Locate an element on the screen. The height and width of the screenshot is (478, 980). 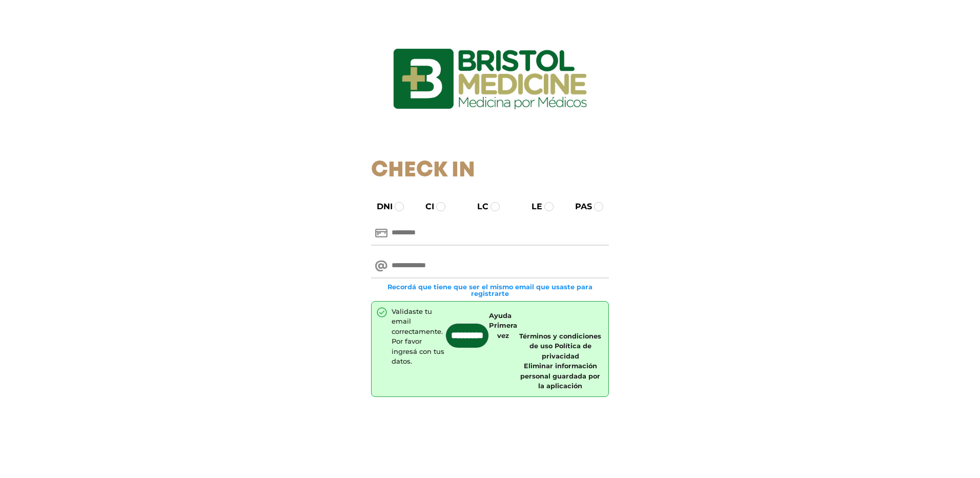
a: Primera vez is located at coordinates (503, 330).